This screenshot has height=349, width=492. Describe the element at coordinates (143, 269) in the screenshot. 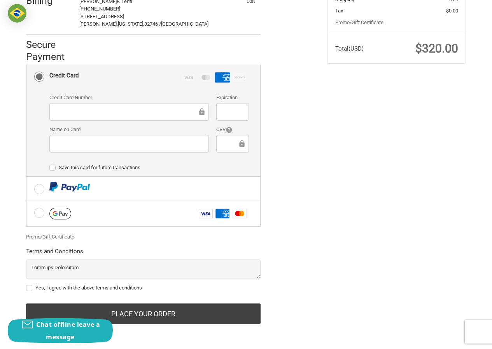

I see `textarea: Lorem ips Dolorsitam Consectet adipisc Elit sed doei://tem.79i36.utl Etdolor ma aliq://eni.06a05....` at that location.